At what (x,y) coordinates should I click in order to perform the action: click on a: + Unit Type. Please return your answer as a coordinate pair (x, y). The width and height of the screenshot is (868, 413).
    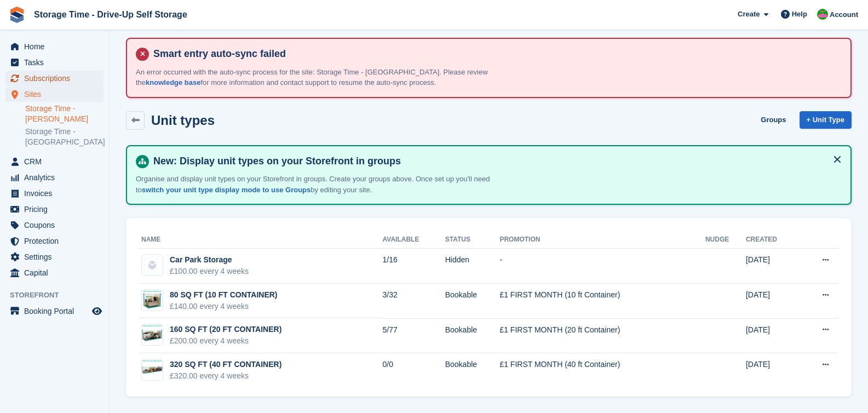
    Looking at the image, I should click on (825, 120).